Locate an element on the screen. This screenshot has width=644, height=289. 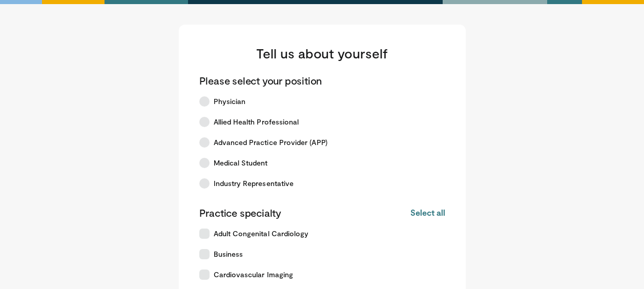
span: Physician is located at coordinates (230, 102).